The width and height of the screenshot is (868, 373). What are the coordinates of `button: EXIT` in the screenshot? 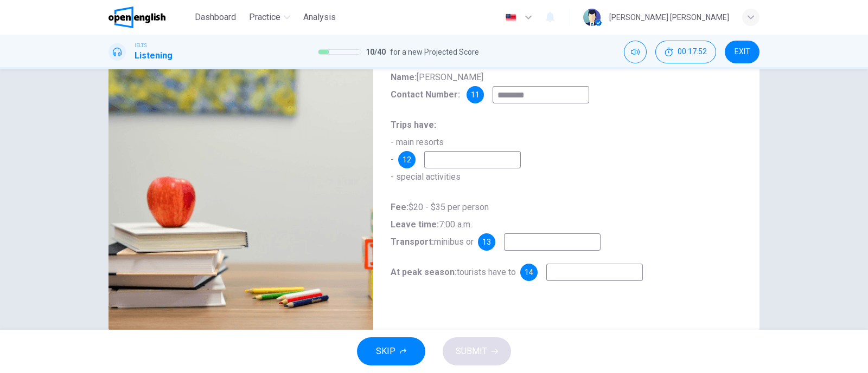 It's located at (742, 52).